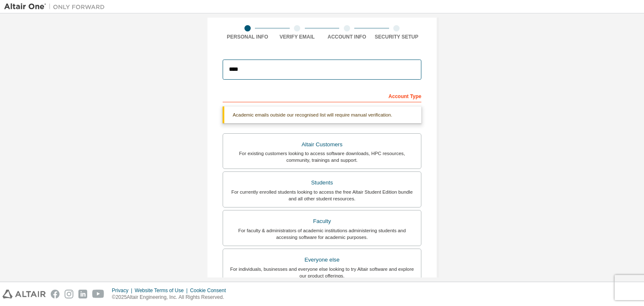  What do you see at coordinates (322, 96) in the screenshot?
I see `div: Account Type` at bounding box center [322, 96].